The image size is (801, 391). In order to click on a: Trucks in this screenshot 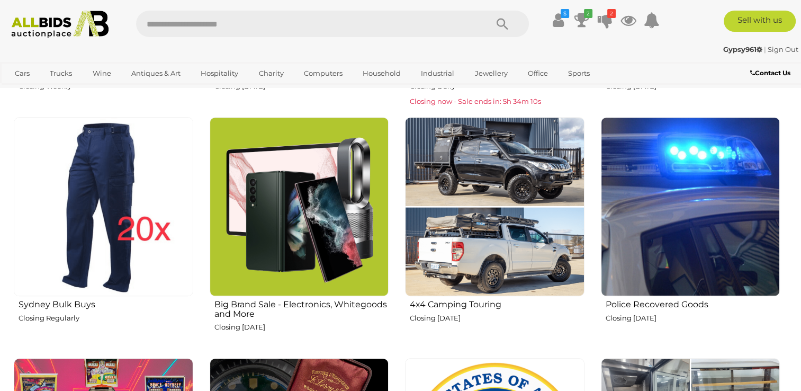, I will do `click(61, 73)`.